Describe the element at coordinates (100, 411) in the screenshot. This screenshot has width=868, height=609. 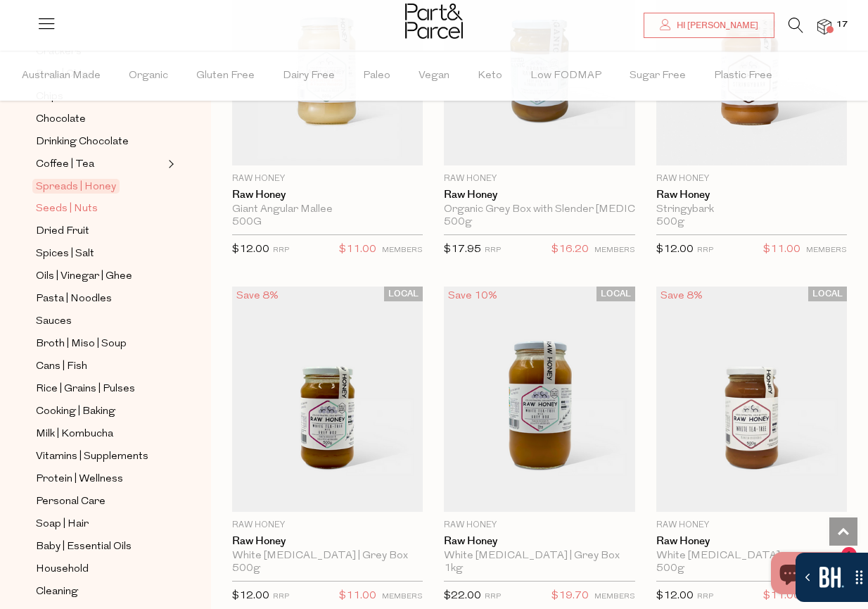
I see `a: Cooking | Baking` at that location.